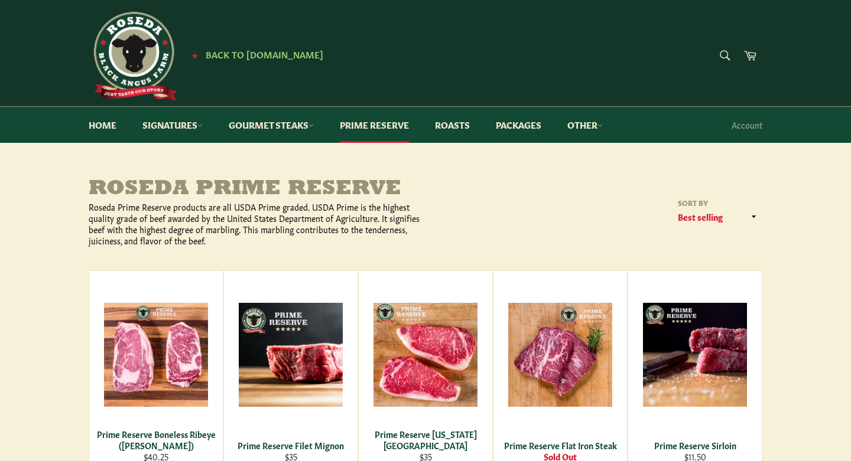 The height and width of the screenshot is (461, 851). Describe the element at coordinates (102, 125) in the screenshot. I see `a: Home` at that location.